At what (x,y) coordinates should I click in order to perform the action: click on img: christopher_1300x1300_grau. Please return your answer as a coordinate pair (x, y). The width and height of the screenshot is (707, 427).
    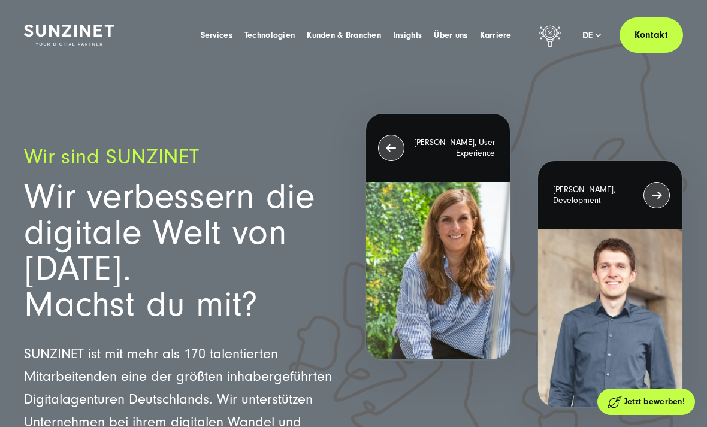
    Looking at the image, I should click on (610, 318).